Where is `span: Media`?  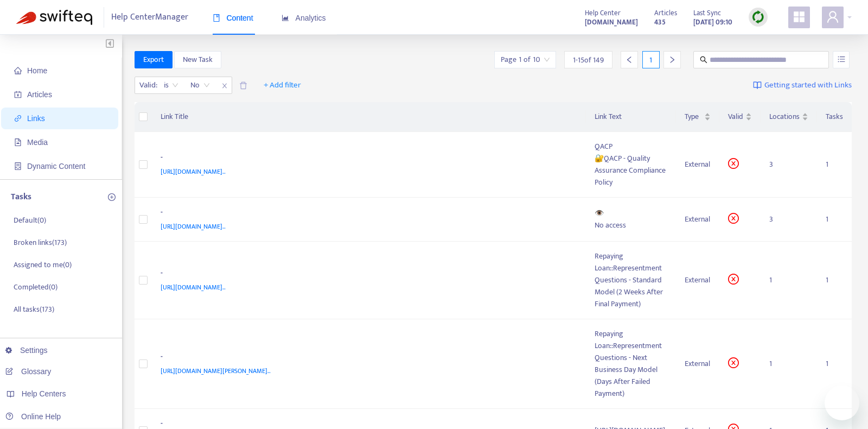 span: Media is located at coordinates (37, 142).